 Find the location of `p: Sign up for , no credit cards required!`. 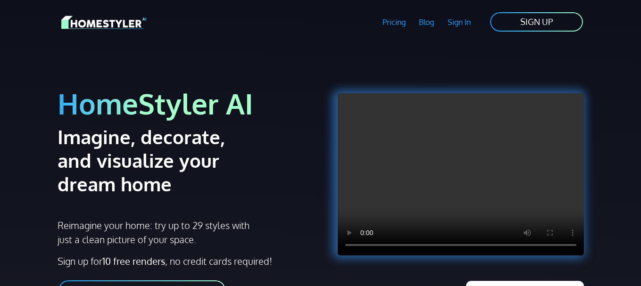

p: Sign up for , no credit cards required! is located at coordinates (186, 261).